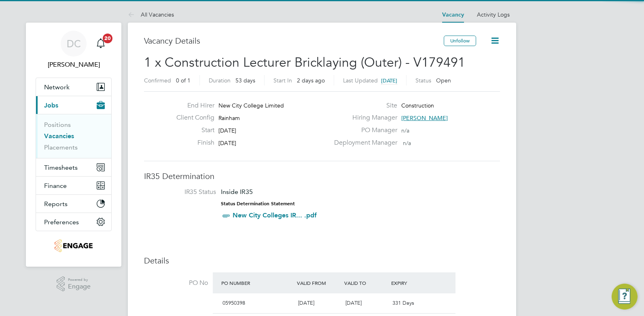 Image resolution: width=644 pixels, height=316 pixels. I want to click on span: Powered by, so click(79, 280).